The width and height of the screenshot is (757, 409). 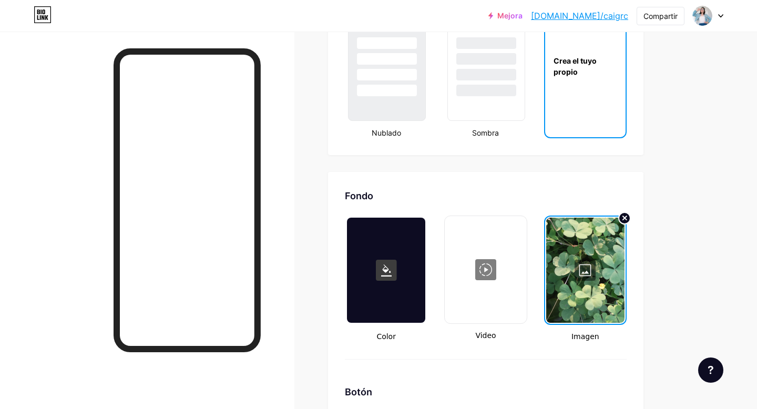 What do you see at coordinates (702, 16) in the screenshot?
I see `img: Carmen Torres` at bounding box center [702, 16].